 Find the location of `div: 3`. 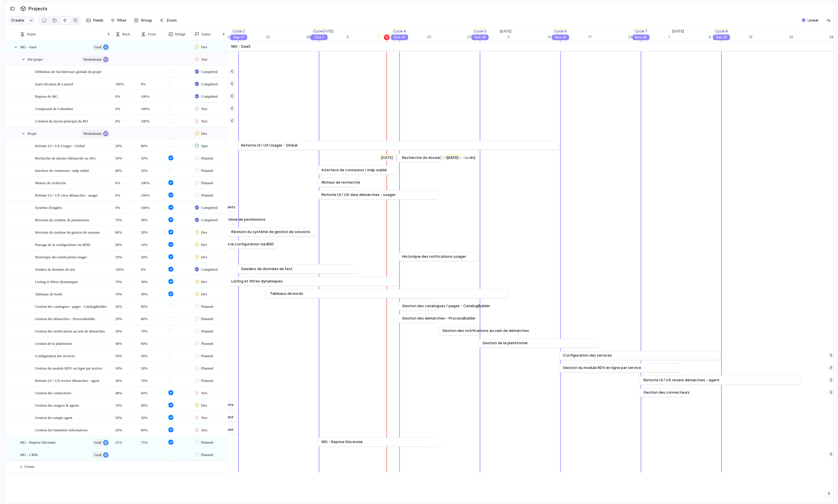

div: 3 is located at coordinates (528, 37).